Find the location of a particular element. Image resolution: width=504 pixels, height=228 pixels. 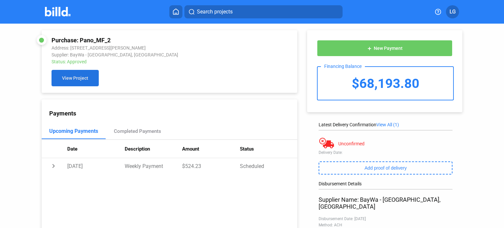

button: Search projects is located at coordinates (263, 12).